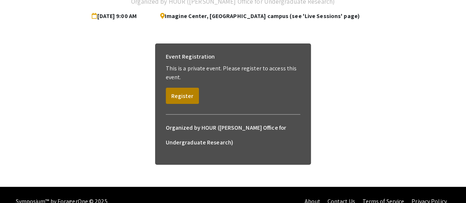 This screenshot has width=466, height=203. Describe the element at coordinates (233, 73) in the screenshot. I see `p: This is a private event. Please register to access this event.` at that location.